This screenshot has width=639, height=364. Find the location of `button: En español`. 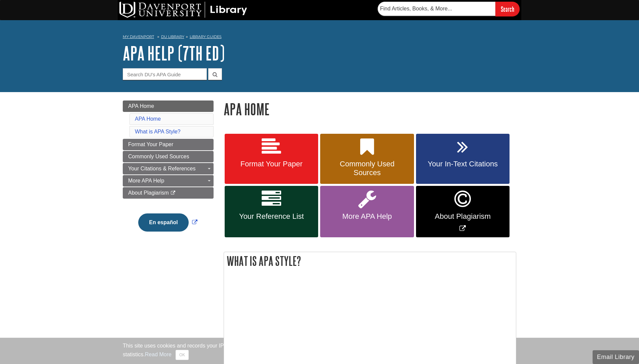

button: En español is located at coordinates (163, 222).